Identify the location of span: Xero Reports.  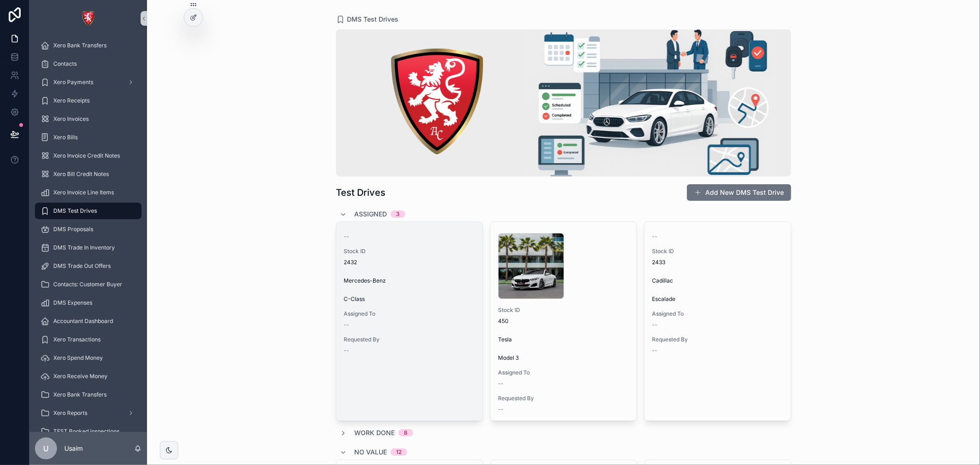
(70, 413).